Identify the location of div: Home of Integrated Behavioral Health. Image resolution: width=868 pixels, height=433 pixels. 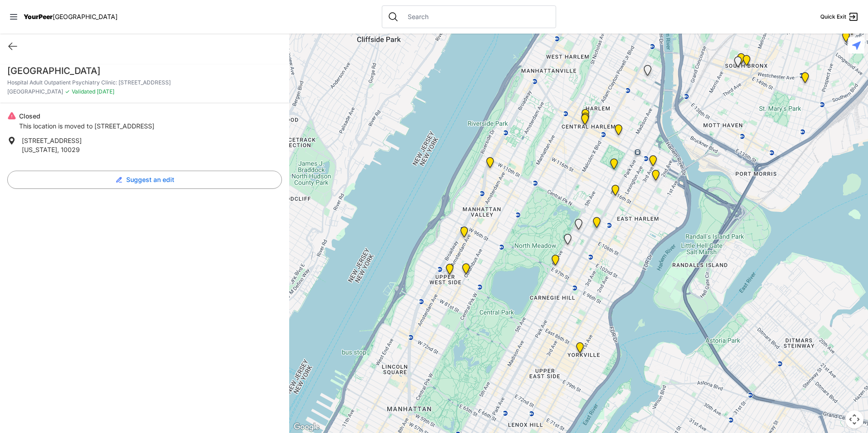
(615, 192).